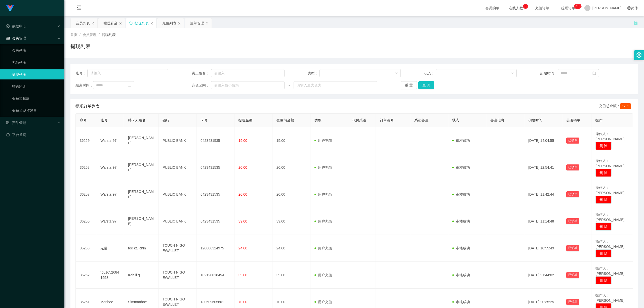 The image size is (644, 308). Describe the element at coordinates (636, 23) in the screenshot. I see `i: 图标: unlock` at that location.